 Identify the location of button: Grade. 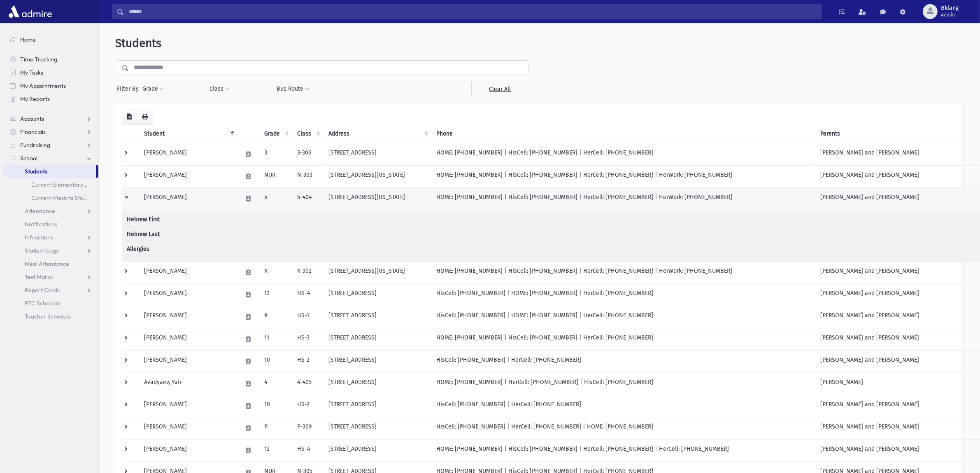
(153, 89).